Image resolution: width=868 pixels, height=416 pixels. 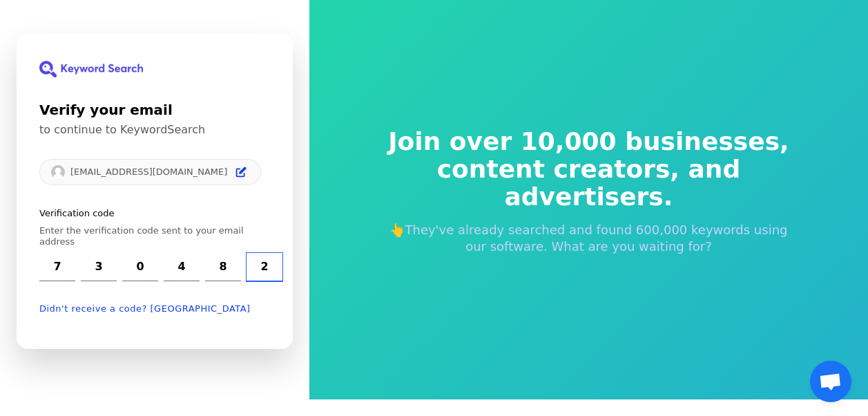 What do you see at coordinates (154, 110) in the screenshot?
I see `h1: Verify your email` at bounding box center [154, 110].